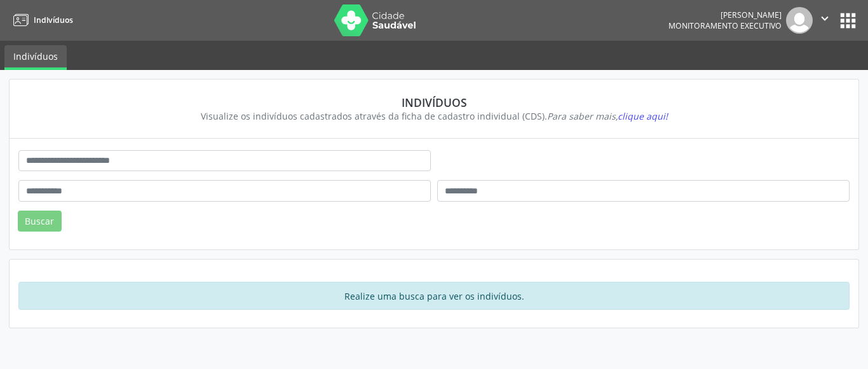 Image resolution: width=868 pixels, height=369 pixels. Describe the element at coordinates (800, 21) in the screenshot. I see `img: img` at that location.